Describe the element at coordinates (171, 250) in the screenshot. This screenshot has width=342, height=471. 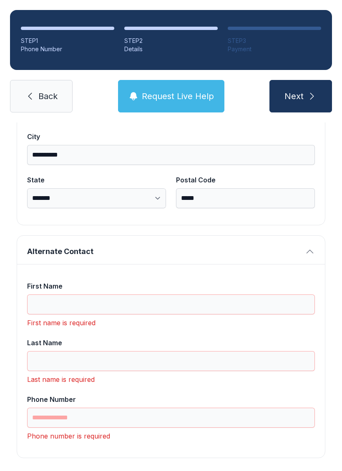
I see `button: Alternate Contact` at that location.